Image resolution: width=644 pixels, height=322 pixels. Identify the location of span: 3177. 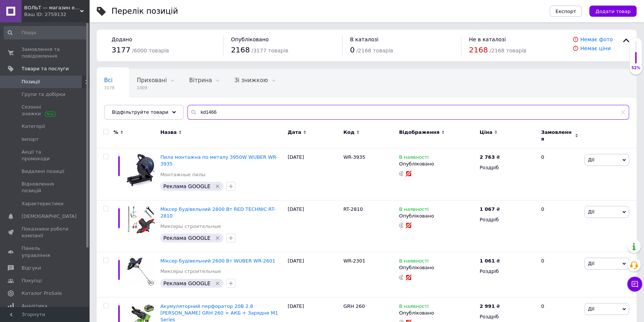
(121, 50).